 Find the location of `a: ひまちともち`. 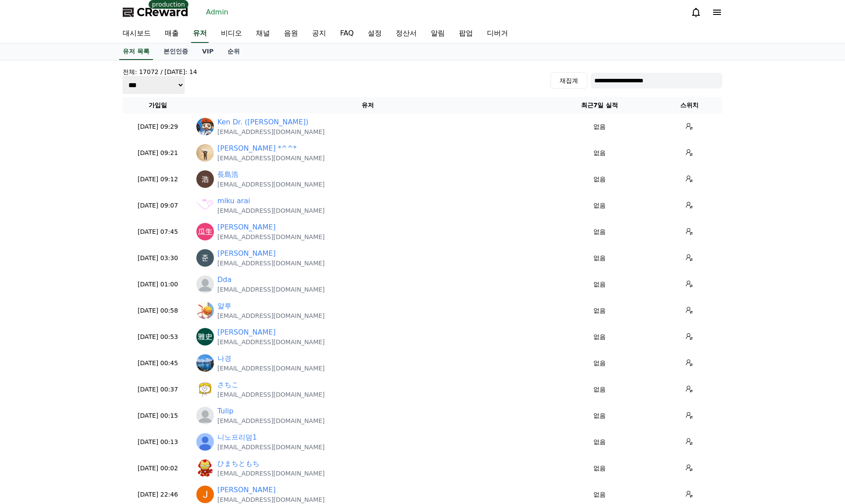

a: ひまちともち is located at coordinates (239, 464).